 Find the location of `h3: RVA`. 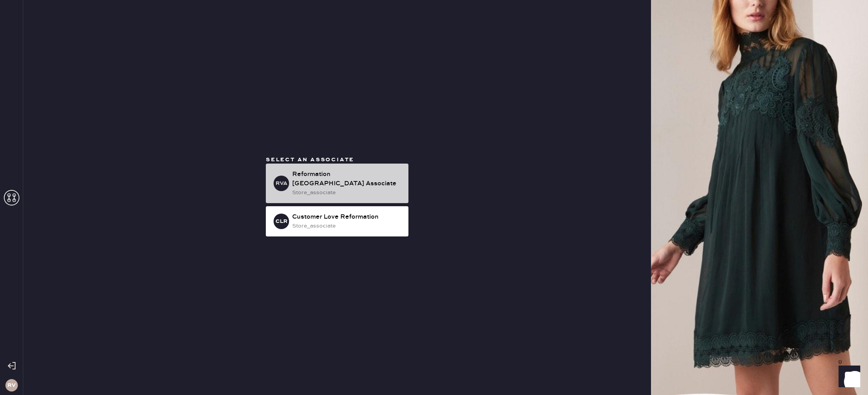

h3: RVA is located at coordinates (281, 184).